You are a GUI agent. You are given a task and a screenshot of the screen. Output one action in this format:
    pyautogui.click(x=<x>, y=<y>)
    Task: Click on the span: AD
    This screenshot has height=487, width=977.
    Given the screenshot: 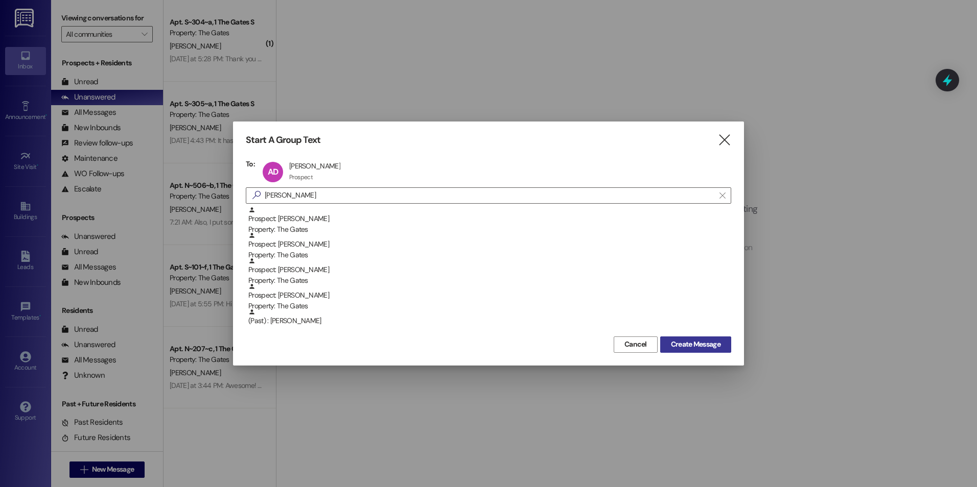 What is the action you would take?
    pyautogui.click(x=273, y=172)
    